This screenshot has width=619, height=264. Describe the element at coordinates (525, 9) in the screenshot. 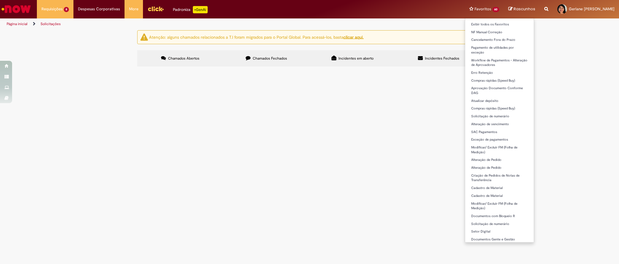

I see `span: Rascunhos` at that location.